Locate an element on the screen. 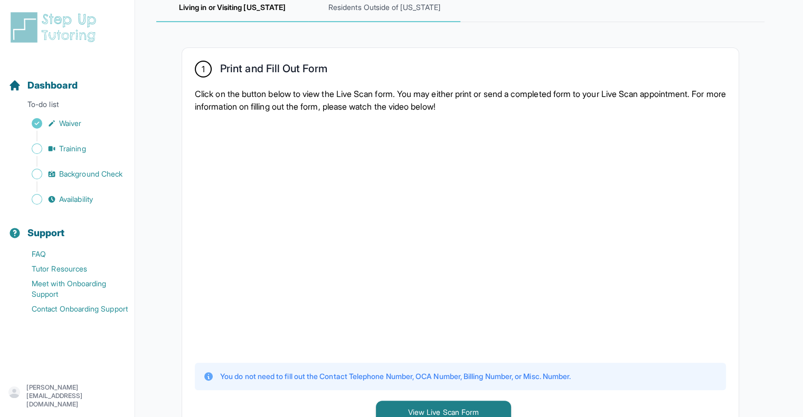  span: Training is located at coordinates (72, 149).